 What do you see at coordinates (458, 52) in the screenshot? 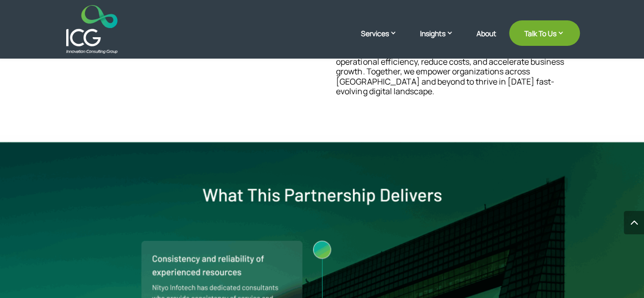
I see `p: ICG and Nityo Infotech have formed a powerful subsidiary designed to help businesses not only ada...` at bounding box center [458, 52].